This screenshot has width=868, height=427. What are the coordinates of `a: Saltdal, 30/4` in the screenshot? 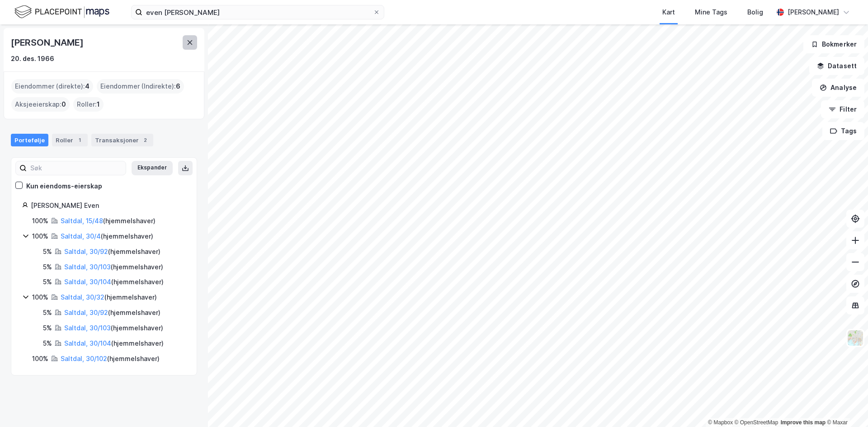 It's located at (81, 236).